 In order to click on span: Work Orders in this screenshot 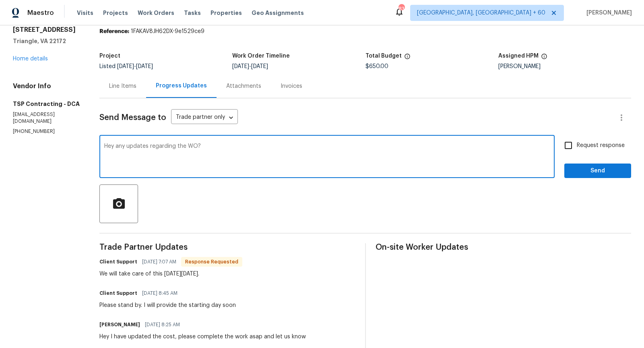, I will do `click(156, 13)`.